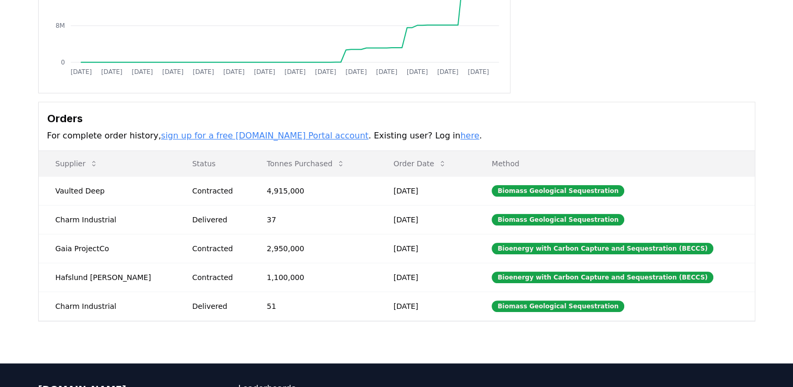 Image resolution: width=793 pixels, height=387 pixels. I want to click on td: Vaulted Deep, so click(107, 190).